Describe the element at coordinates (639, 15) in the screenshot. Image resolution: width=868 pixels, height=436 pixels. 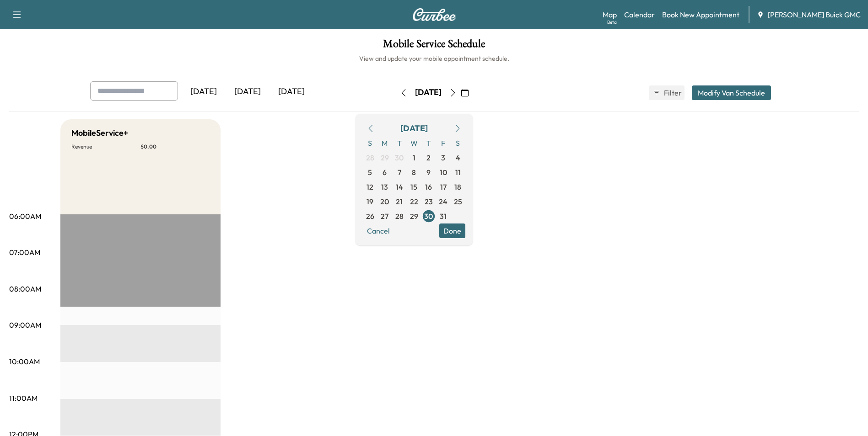
I see `a: Calendar` at that location.